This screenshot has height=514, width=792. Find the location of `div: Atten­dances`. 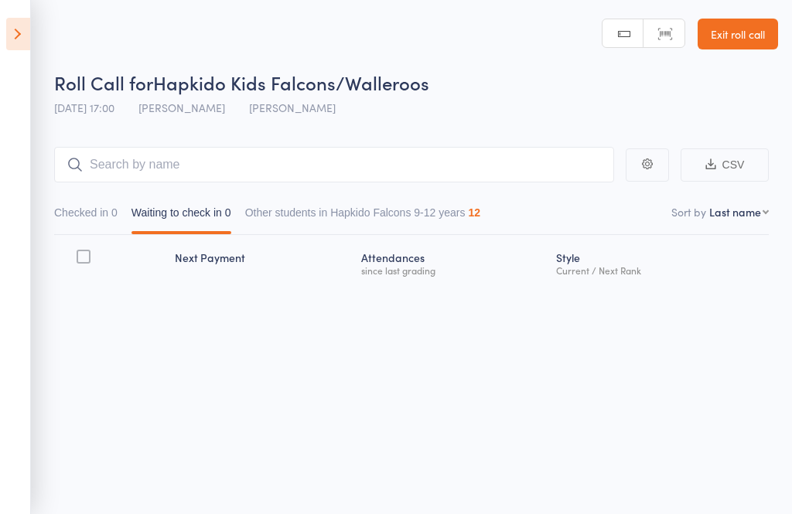

div: Atten­dances is located at coordinates (452, 262).